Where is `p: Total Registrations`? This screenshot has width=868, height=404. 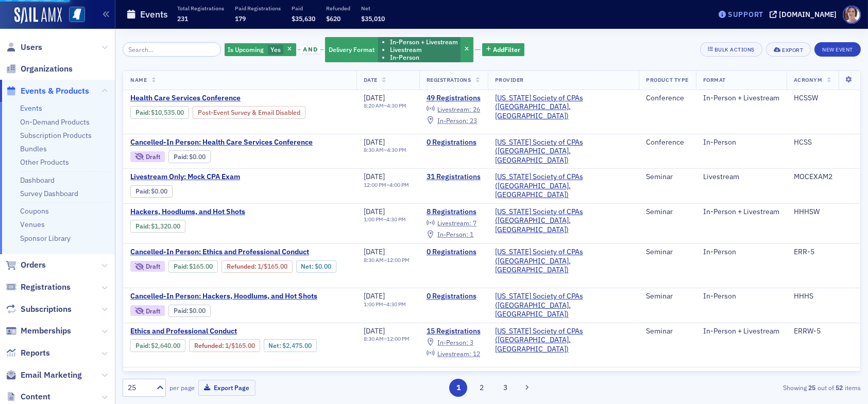 p: Total Registrations is located at coordinates (201, 8).